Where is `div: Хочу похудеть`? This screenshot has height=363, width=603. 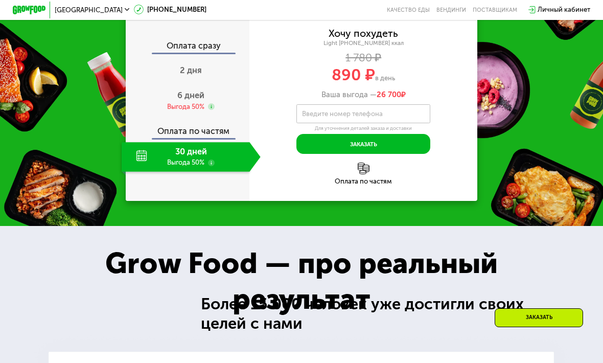 div: Хочу похудеть is located at coordinates (363, 34).